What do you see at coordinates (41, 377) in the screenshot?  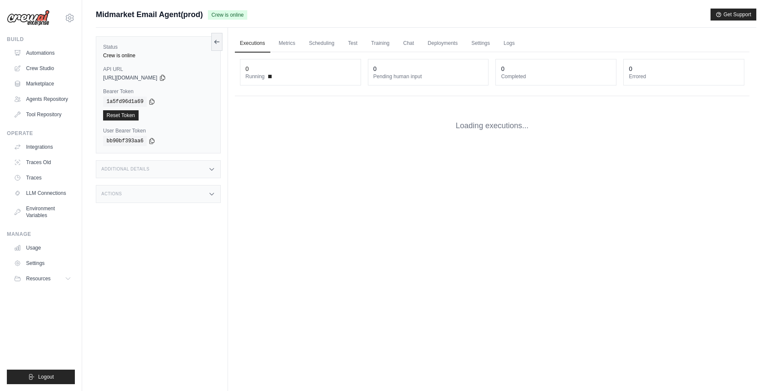 I see `button: Logout` at bounding box center [41, 377].